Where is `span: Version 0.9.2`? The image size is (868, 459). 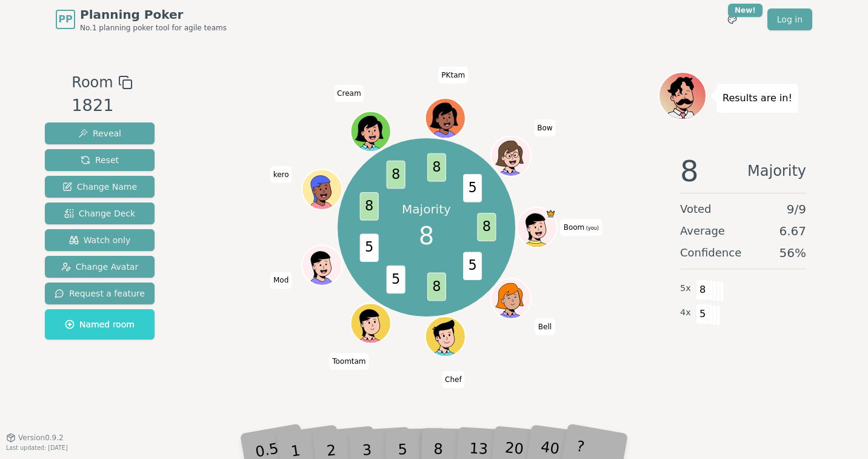 span: Version 0.9.2 is located at coordinates (40, 438).